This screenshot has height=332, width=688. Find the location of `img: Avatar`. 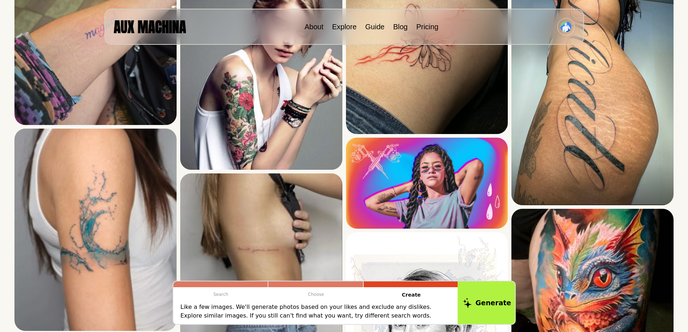

img: Avatar is located at coordinates (566, 27).